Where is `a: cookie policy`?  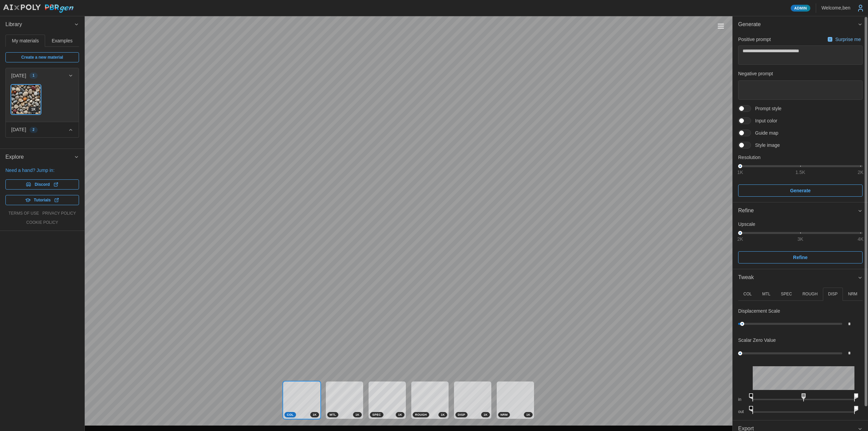 a: cookie policy is located at coordinates (42, 222).